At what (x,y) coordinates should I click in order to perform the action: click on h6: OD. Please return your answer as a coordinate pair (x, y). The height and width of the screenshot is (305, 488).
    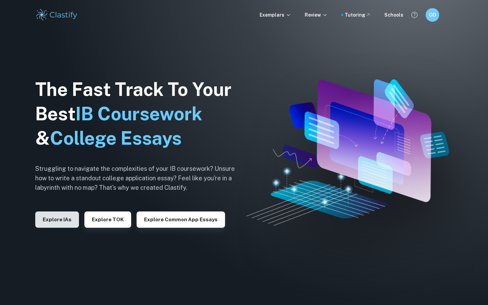
    Looking at the image, I should click on (432, 15).